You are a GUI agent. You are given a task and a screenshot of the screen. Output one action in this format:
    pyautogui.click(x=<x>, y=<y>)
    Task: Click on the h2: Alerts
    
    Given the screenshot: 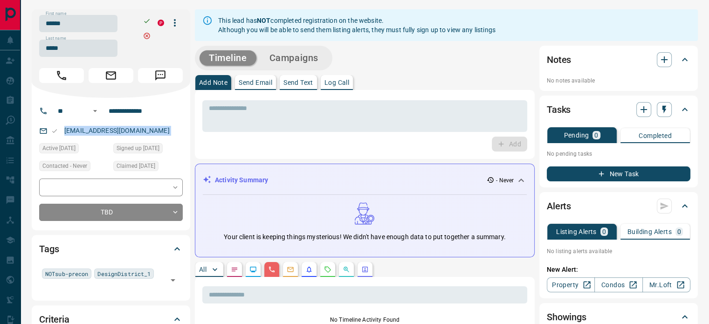 What is the action you would take?
    pyautogui.click(x=559, y=206)
    